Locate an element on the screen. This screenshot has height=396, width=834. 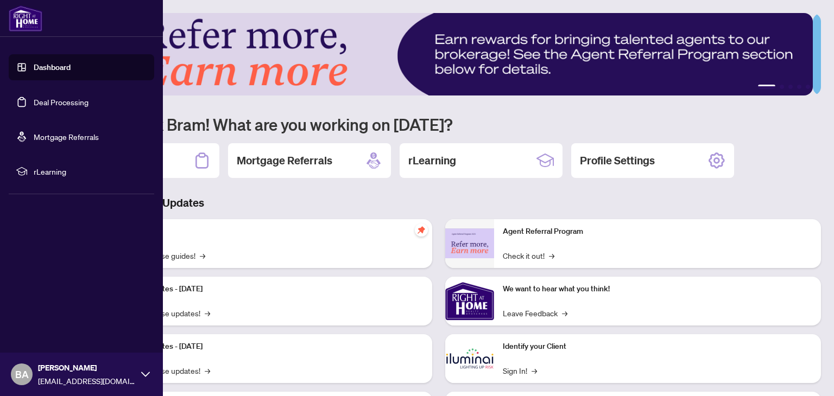
img: logo is located at coordinates (26, 18).